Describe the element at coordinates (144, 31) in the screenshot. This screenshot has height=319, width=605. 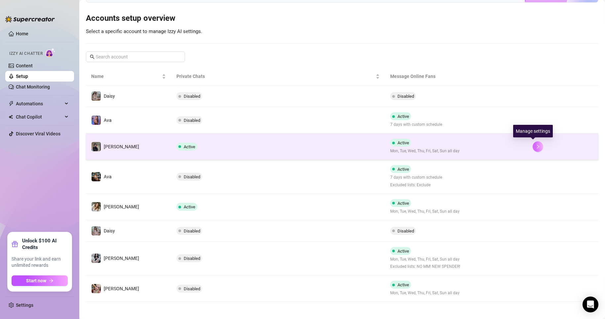
I see `span: Select a specific account to manage Izzy AI settings.` at that location.